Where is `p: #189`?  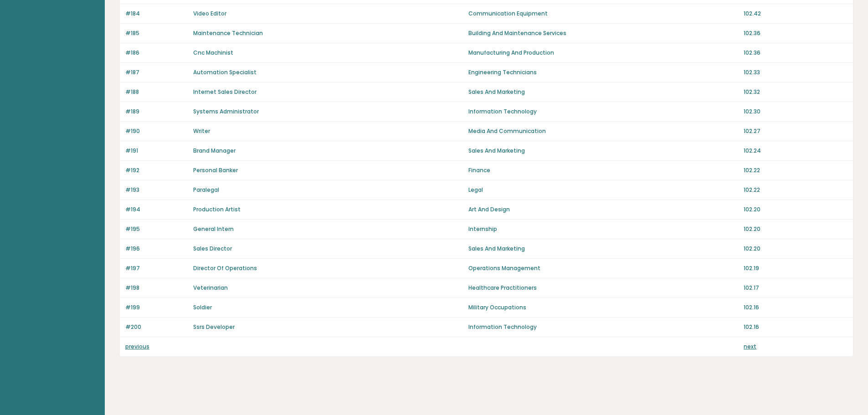 p: #189 is located at coordinates (156, 112).